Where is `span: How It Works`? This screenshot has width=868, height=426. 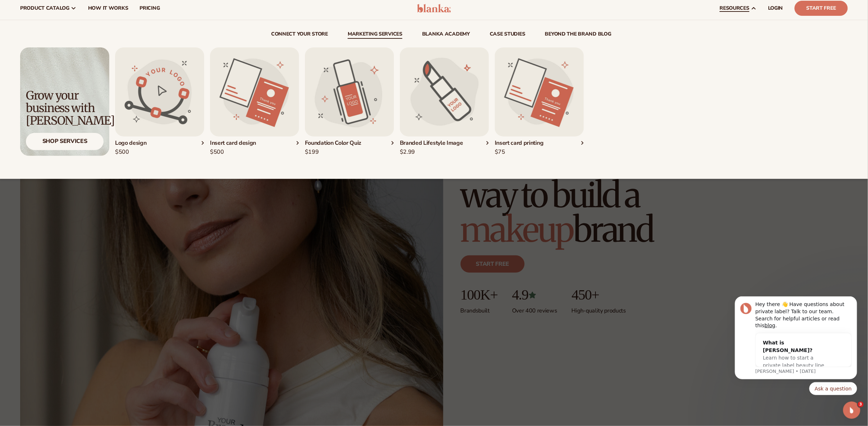 span: How It Works is located at coordinates (108, 9).